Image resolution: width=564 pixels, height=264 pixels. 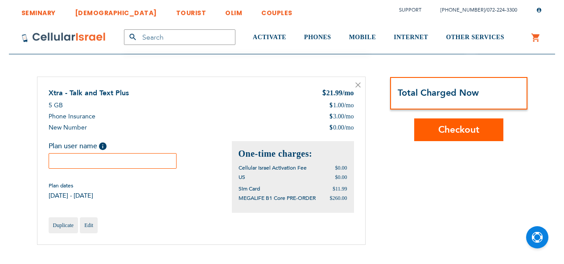 I want to click on a: OTHER SERVICES, so click(x=475, y=37).